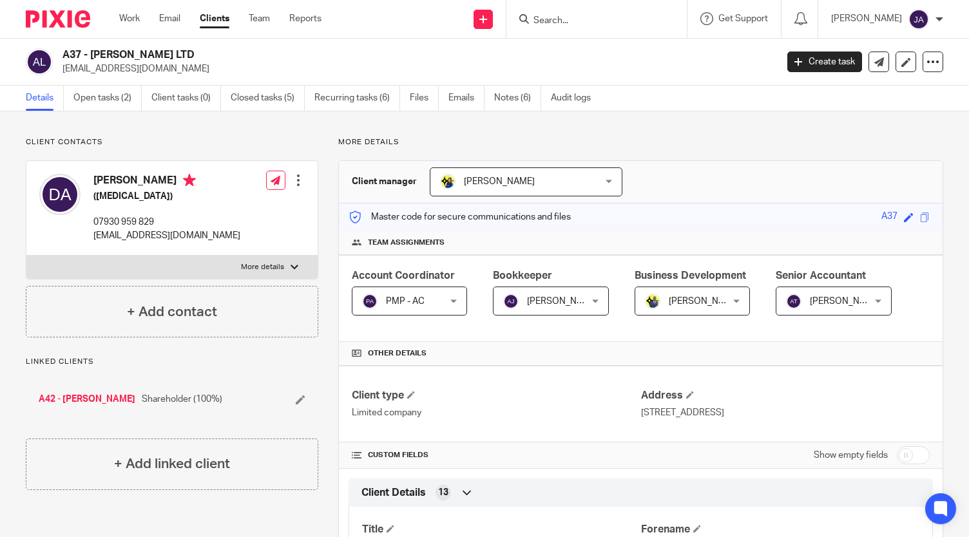 This screenshot has width=969, height=537. I want to click on img: Bobo-Starbridge%201.jpg, so click(448, 182).